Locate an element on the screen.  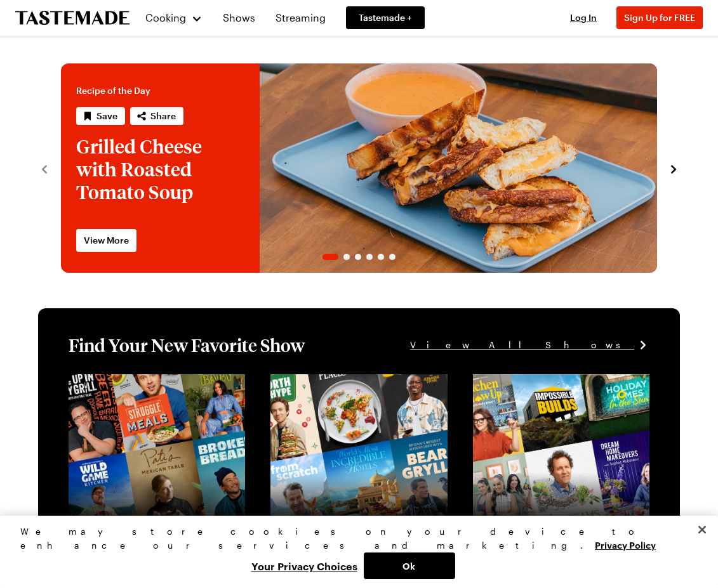
span: Cooking is located at coordinates (166, 17).